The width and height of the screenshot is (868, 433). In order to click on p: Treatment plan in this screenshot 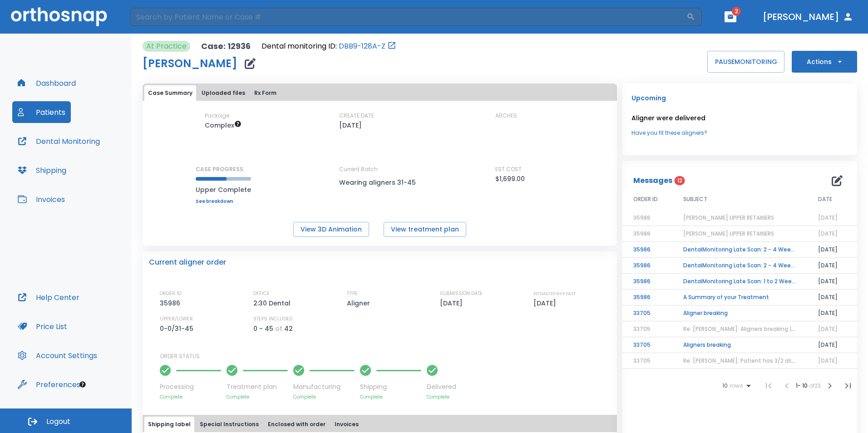, I will do `click(257, 386)`.